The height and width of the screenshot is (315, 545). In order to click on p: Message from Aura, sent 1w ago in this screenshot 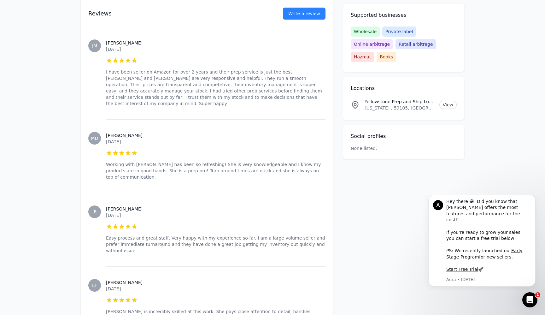, I will do `click(70, 85)`.